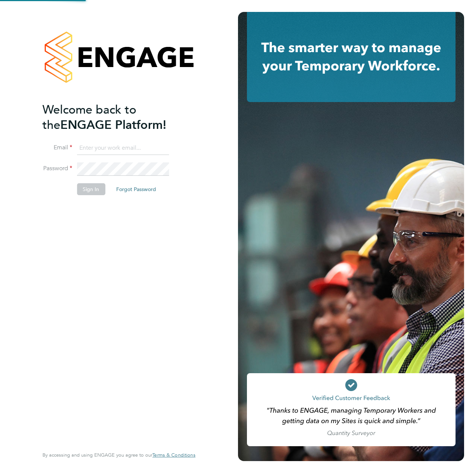 The width and height of the screenshot is (476, 473). Describe the element at coordinates (123, 148) in the screenshot. I see `input: Enter your work email...` at that location.